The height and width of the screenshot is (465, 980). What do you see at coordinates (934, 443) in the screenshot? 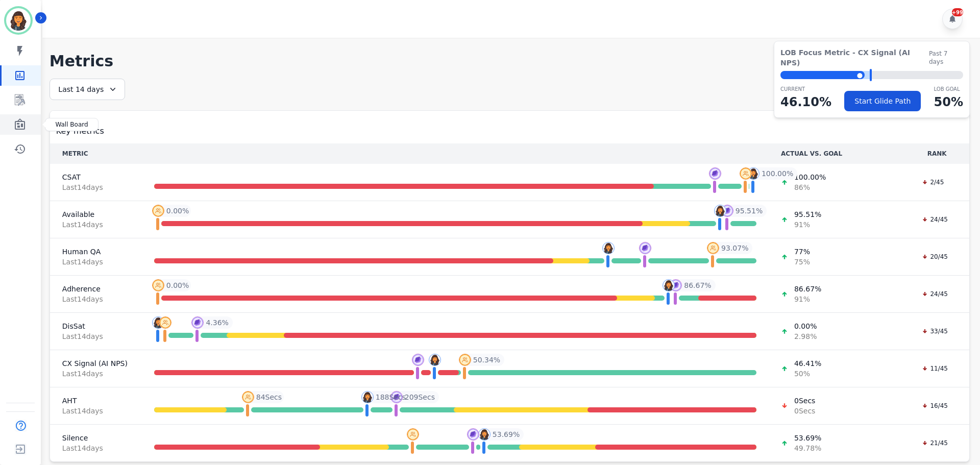
I see `div: 21/45` at bounding box center [934, 443].